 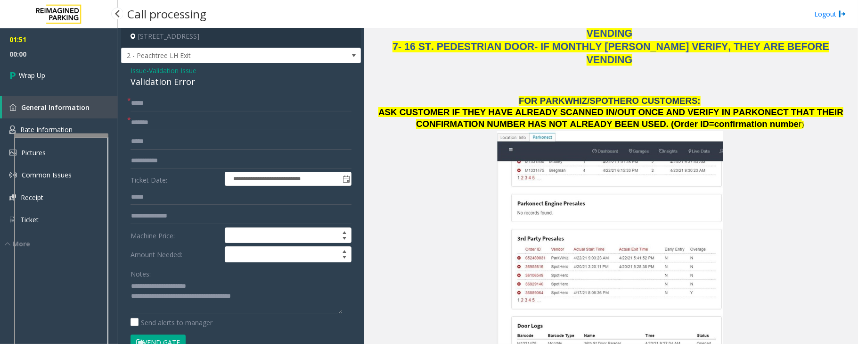 I want to click on label: Send alerts to manager, so click(x=172, y=322).